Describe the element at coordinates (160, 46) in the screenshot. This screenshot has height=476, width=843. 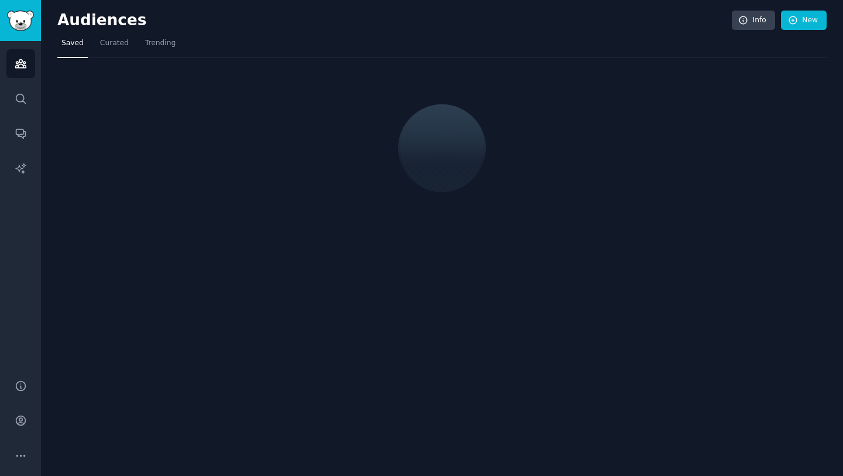
I see `a: Trending` at that location.